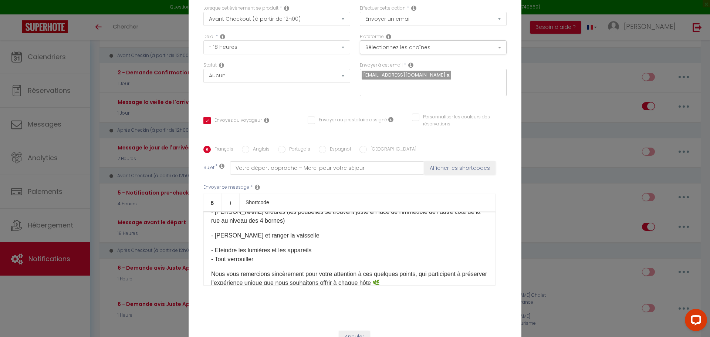 The image size is (710, 337). What do you see at coordinates (286, 8) in the screenshot?
I see `i: Event Occur` at bounding box center [286, 8].